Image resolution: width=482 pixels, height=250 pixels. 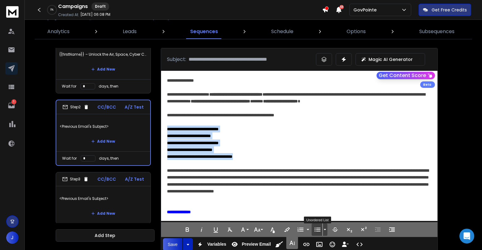 What do you see at coordinates (73, 6) in the screenshot?
I see `h1: Campaigns` at bounding box center [73, 6].